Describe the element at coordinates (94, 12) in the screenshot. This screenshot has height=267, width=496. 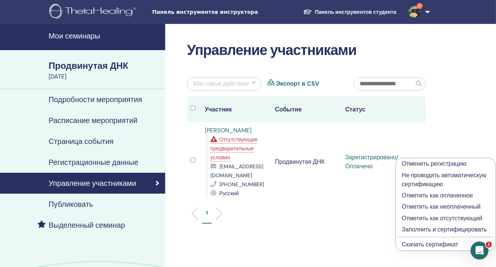
I see `img: logo.png` at that location.